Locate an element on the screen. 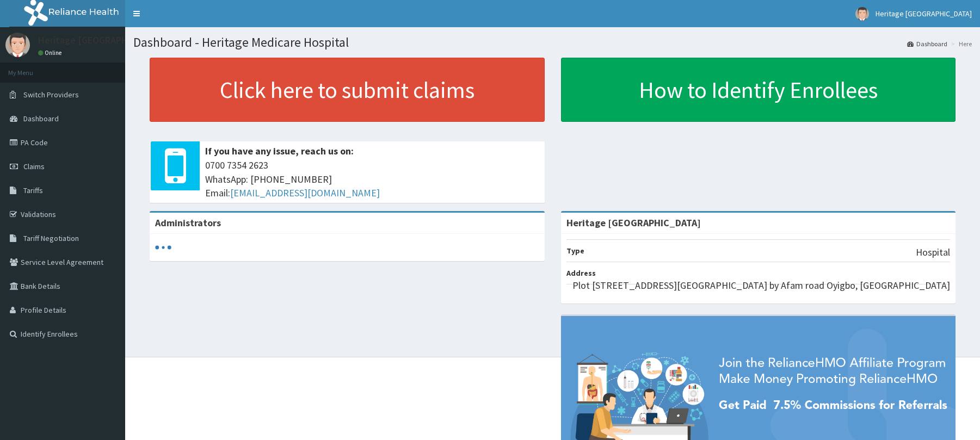 Image resolution: width=980 pixels, height=440 pixels. span: Dashboard is located at coordinates (41, 118).